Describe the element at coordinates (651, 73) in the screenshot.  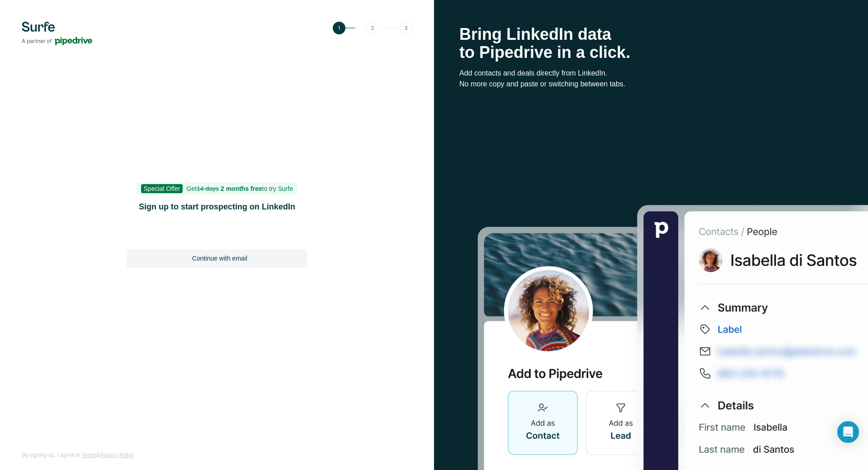
I see `p: Add contacts and deals directly from LinkedIn.` at that location.